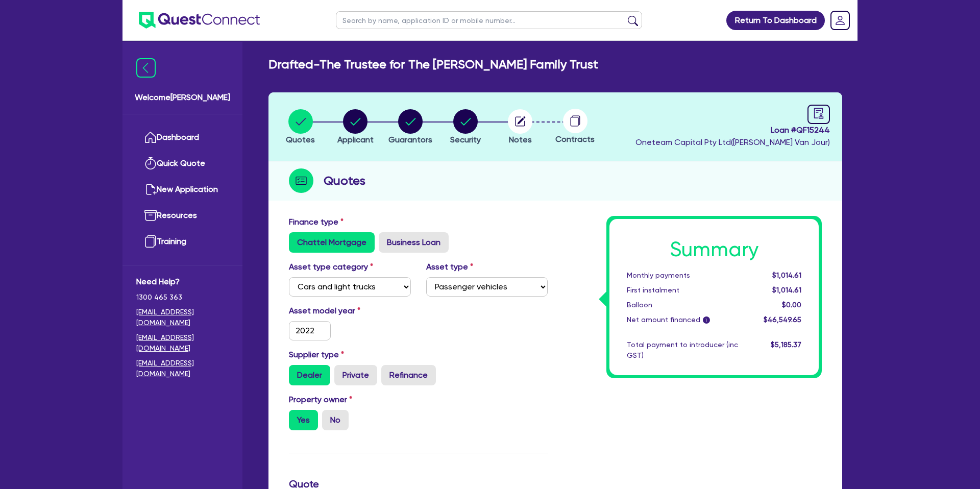  What do you see at coordinates (782, 319) in the screenshot?
I see `span: $46,549.65` at bounding box center [782, 319].